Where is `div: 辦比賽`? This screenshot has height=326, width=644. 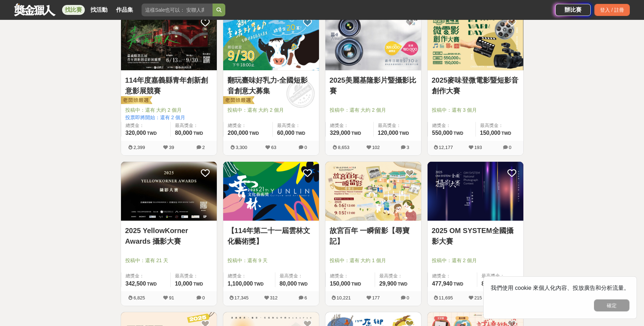
div: 辦比賽 is located at coordinates (573, 10).